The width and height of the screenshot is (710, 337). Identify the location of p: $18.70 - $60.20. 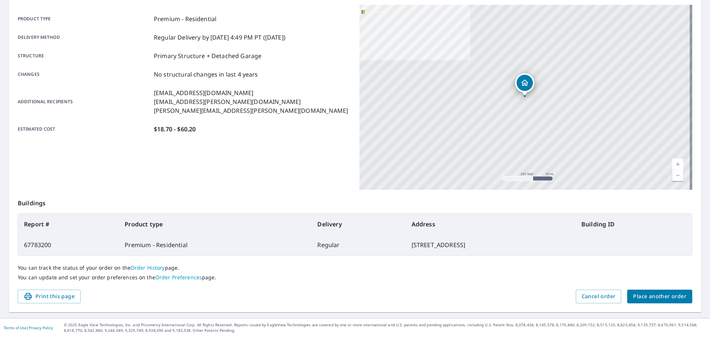
(174, 129).